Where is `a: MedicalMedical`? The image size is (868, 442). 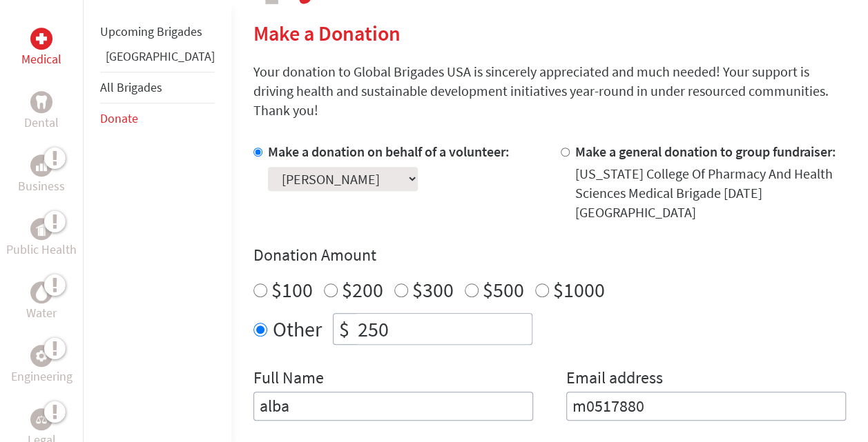
a: MedicalMedical is located at coordinates (42, 48).